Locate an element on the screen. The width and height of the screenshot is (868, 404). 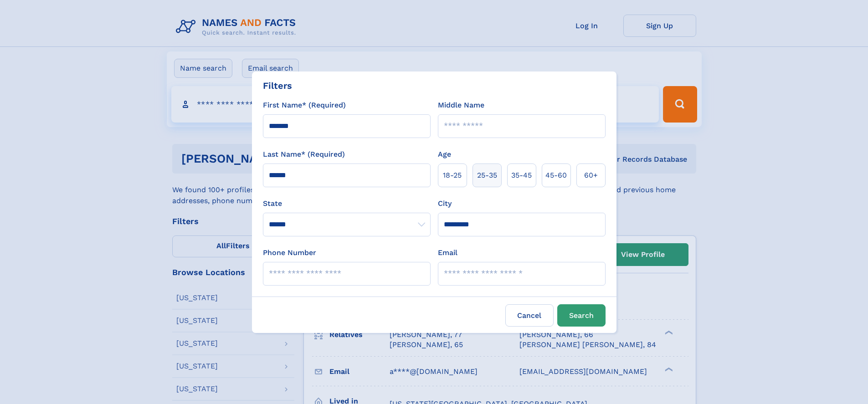
button: Search is located at coordinates (582, 315).